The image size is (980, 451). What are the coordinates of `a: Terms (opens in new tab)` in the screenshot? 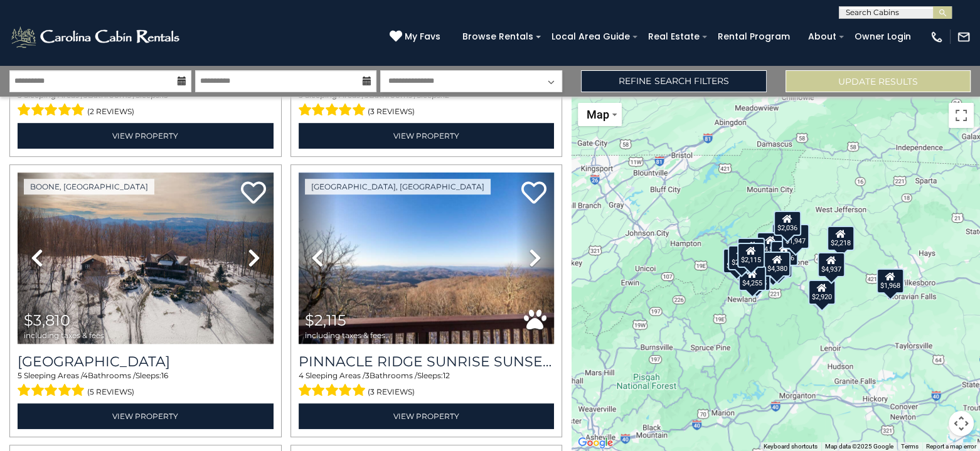 It's located at (909, 447).